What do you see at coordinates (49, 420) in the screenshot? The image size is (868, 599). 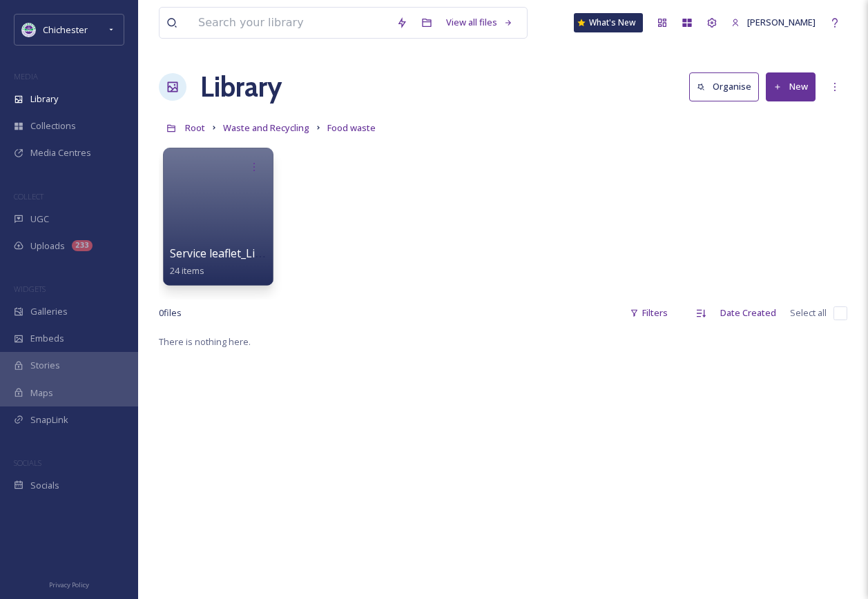 I see `span: SnapLink` at bounding box center [49, 420].